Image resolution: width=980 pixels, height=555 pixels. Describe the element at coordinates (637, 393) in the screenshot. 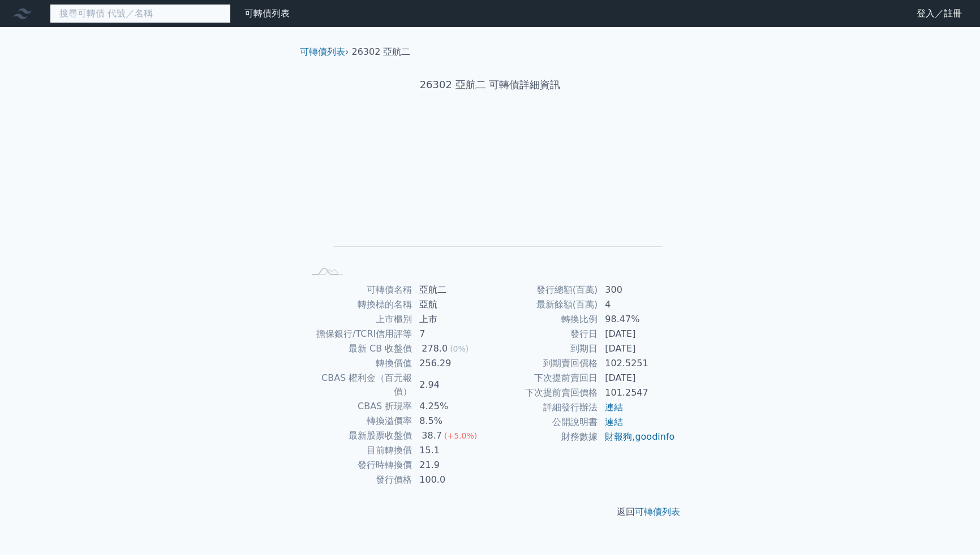

I see `td: 101.2547` at that location.